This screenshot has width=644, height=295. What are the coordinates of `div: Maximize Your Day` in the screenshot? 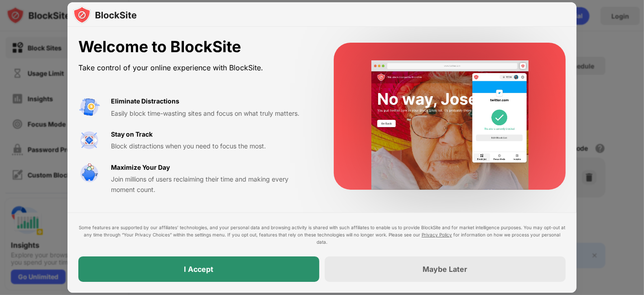 It's located at (140, 167).